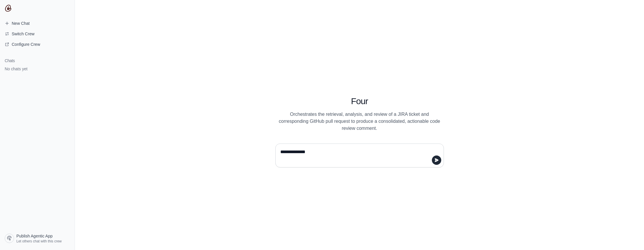 This screenshot has height=250, width=644. Describe the element at coordinates (21, 23) in the screenshot. I see `span: New Chat` at that location.